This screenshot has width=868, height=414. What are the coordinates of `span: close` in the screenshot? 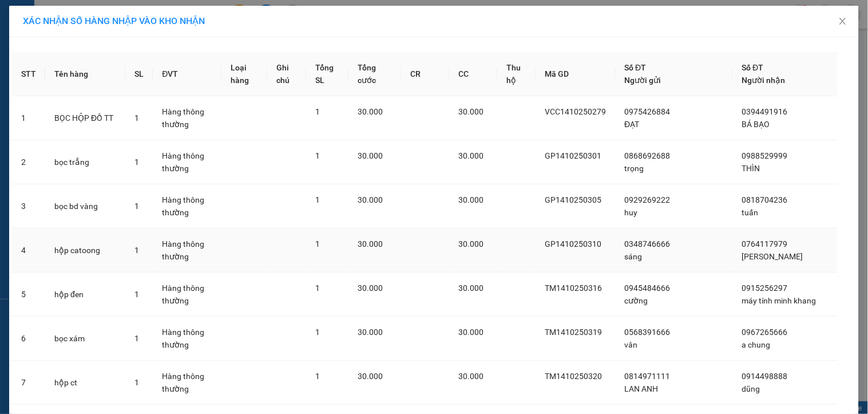 It's located at (843, 22).